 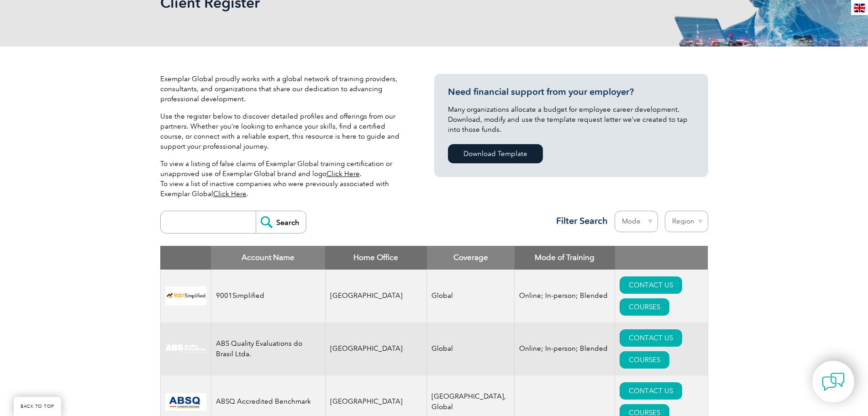 I want to click on input: Search, so click(x=281, y=222).